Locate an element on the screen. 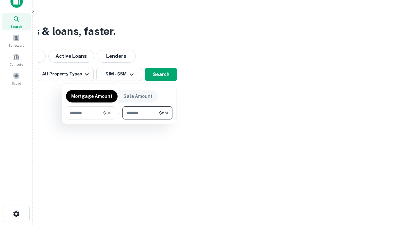 The height and width of the screenshot is (235, 418). span: $1M is located at coordinates (107, 113).